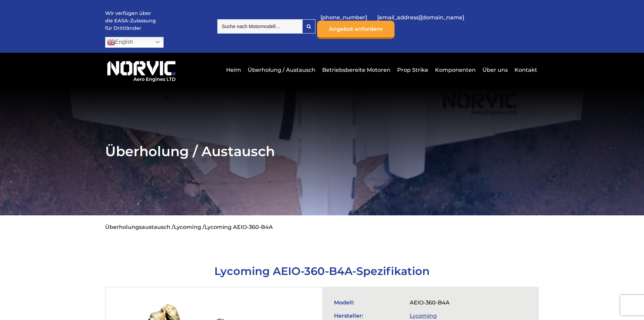  I want to click on font: Kontakt, so click(526, 70).